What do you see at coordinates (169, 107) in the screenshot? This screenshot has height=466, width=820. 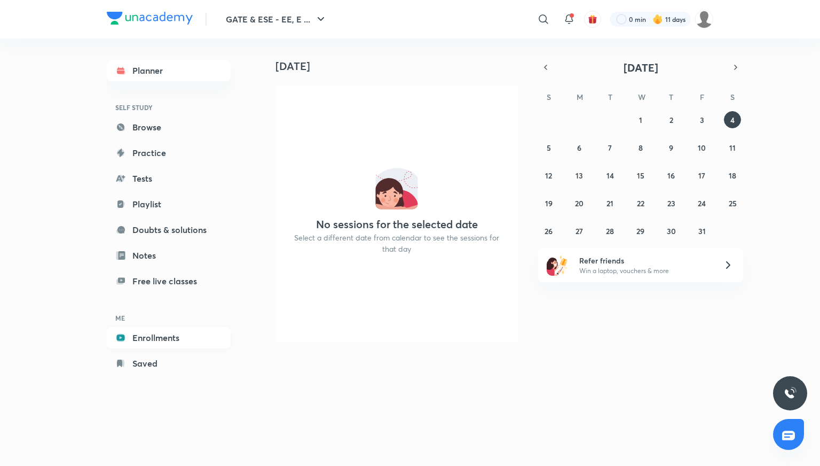 I see `h6: SELF STUDY` at bounding box center [169, 107].